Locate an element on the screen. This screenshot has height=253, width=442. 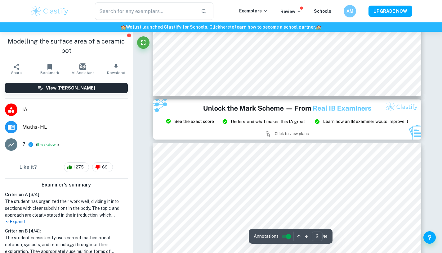
img: AI Assistant is located at coordinates (83, 67).